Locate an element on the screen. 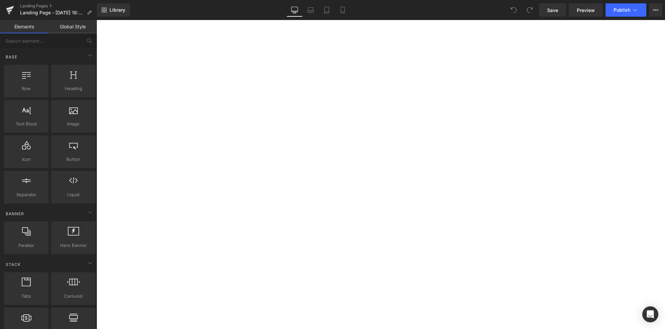  span: Base is located at coordinates (11, 57).